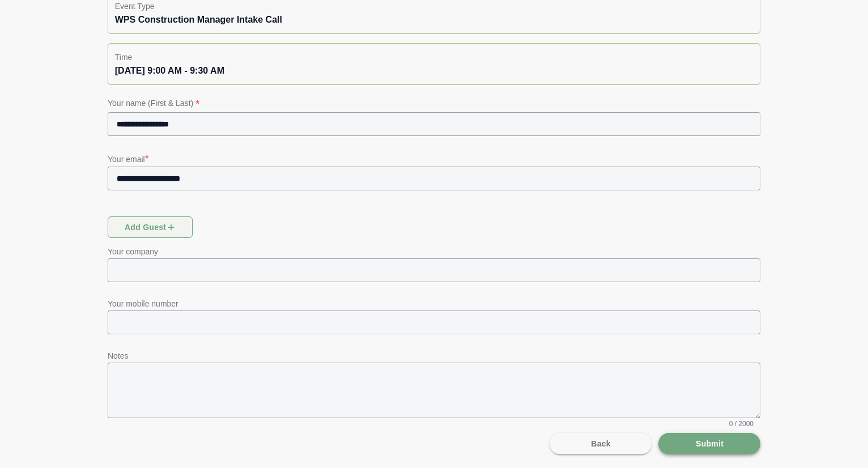 This screenshot has width=868, height=468. Describe the element at coordinates (709, 443) in the screenshot. I see `button: Submit` at that location.